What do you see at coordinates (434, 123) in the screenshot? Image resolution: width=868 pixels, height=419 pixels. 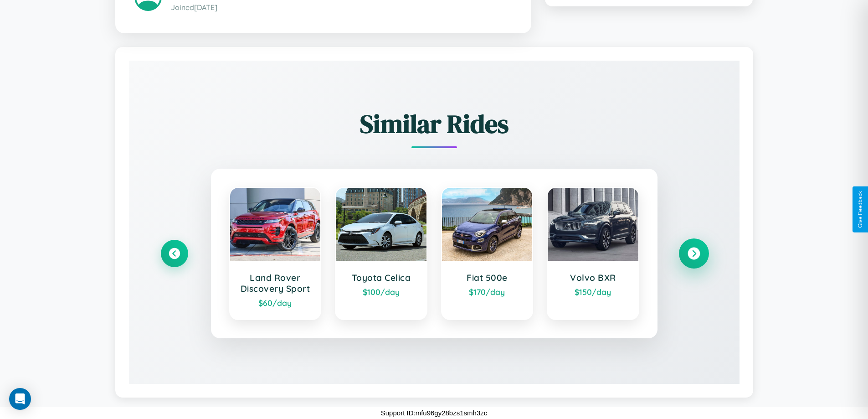 I see `h2: Similar Rides` at bounding box center [434, 123].